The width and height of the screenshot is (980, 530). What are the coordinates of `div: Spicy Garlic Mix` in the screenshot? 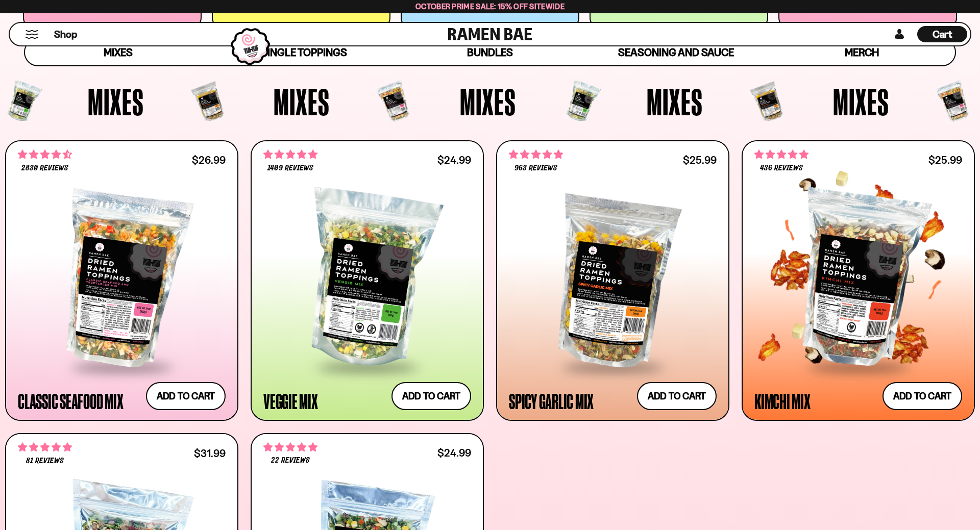 It's located at (551, 401).